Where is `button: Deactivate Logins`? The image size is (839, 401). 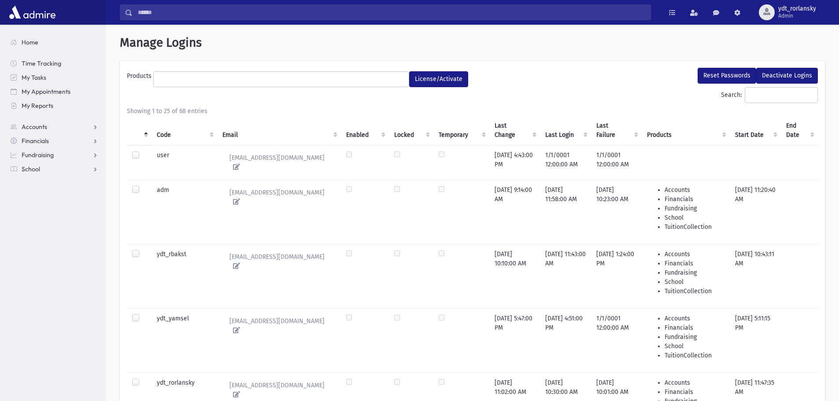
button: Deactivate Logins is located at coordinates (787, 76).